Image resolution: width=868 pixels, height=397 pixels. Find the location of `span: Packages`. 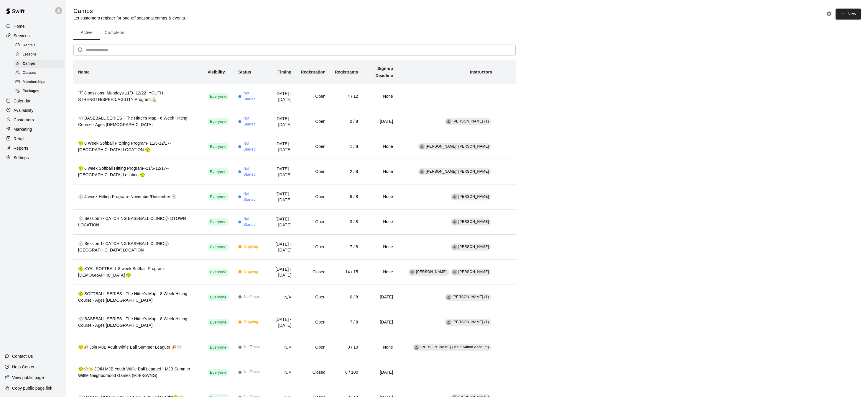

span: Packages is located at coordinates (31, 91).